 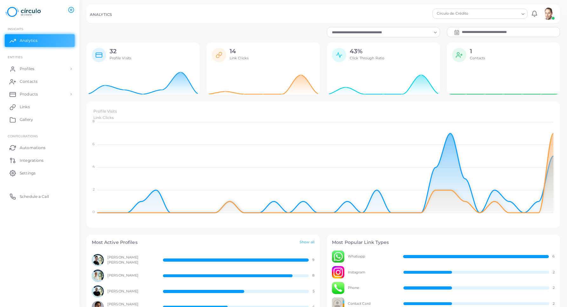 What do you see at coordinates (313, 260) in the screenshot?
I see `span: 9` at bounding box center [313, 260].